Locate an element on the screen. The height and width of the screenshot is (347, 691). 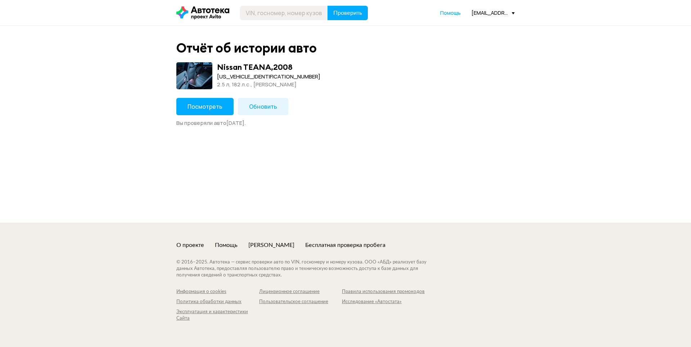
a: Политика обработки данных is located at coordinates (218, 302).